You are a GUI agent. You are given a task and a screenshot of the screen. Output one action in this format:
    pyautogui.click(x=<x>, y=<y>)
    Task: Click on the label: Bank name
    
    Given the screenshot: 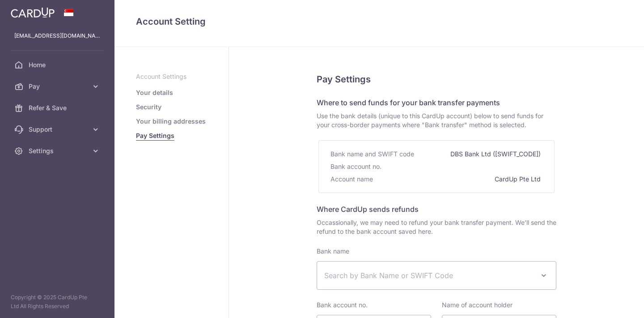 What is the action you would take?
    pyautogui.click(x=333, y=251)
    